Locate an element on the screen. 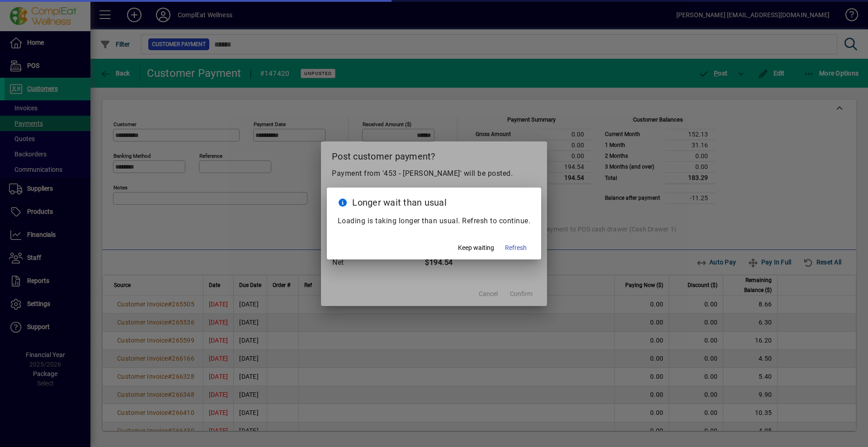 The image size is (868, 447). span: Longer wait than usual is located at coordinates (399, 202).